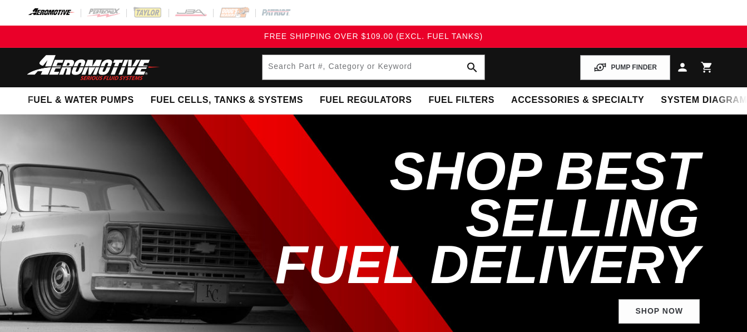 This screenshot has width=747, height=332. Describe the element at coordinates (94, 67) in the screenshot. I see `img: Aeromotive` at that location.